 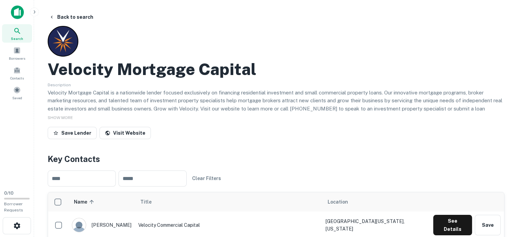 I want to click on p: Velocity Mortgage Capital is a nationwide lender focused exclusively on financing residential inv..., so click(x=276, y=105).